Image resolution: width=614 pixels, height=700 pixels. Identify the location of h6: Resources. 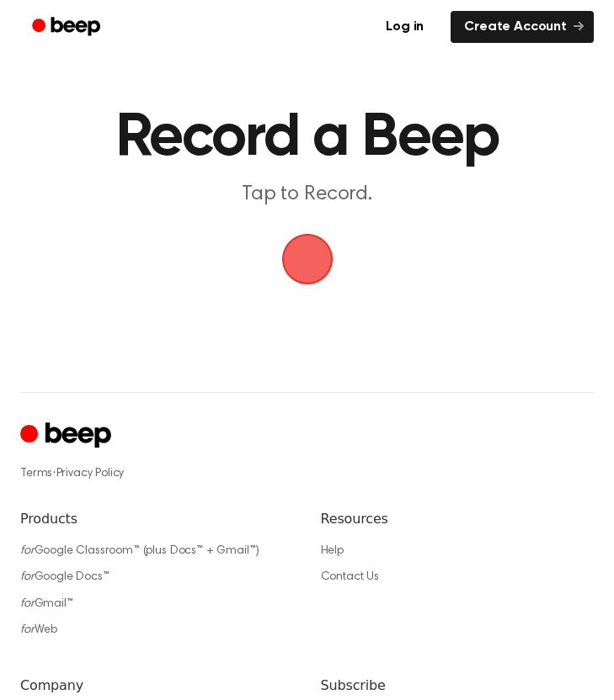
(457, 519).